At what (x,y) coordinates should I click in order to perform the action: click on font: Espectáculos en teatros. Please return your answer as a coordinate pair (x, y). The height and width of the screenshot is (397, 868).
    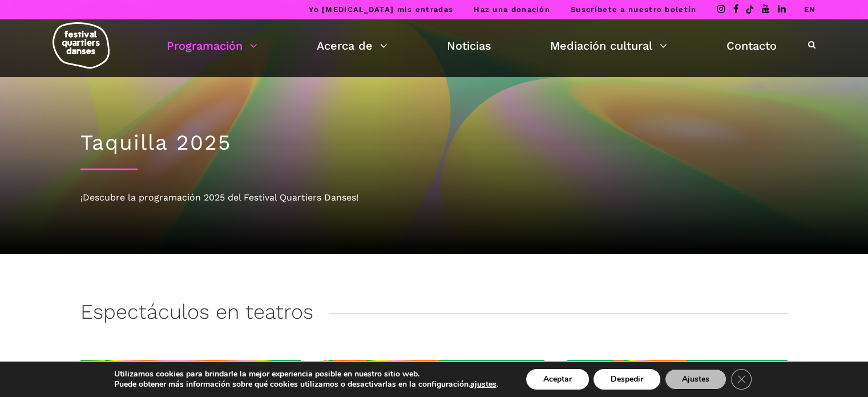
    Looking at the image, I should click on (197, 312).